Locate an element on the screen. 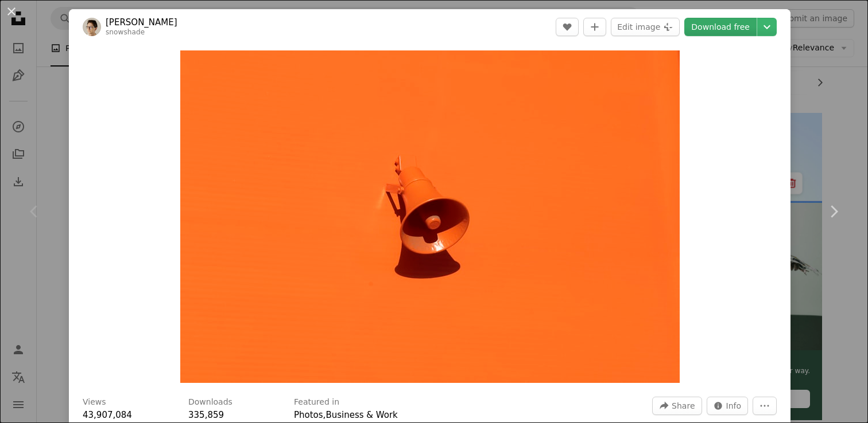  h3: Downloads is located at coordinates (210, 403).